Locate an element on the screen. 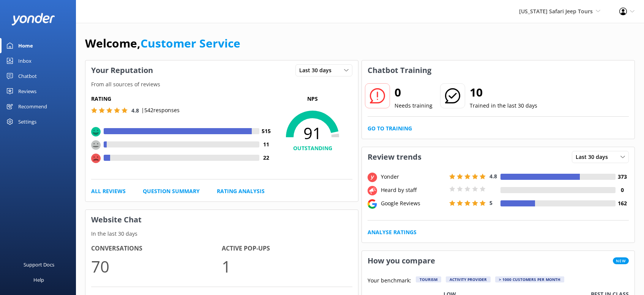 This screenshot has height=295, width=644. p: Your benchmark: is located at coordinates (390, 281).